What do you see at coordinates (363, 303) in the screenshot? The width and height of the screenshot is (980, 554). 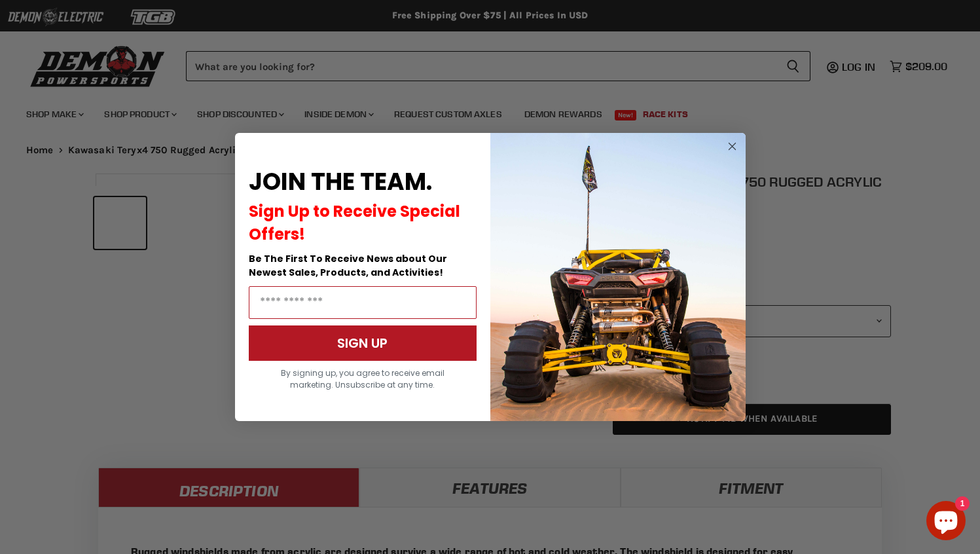 I see `input: Email Address` at bounding box center [363, 303].